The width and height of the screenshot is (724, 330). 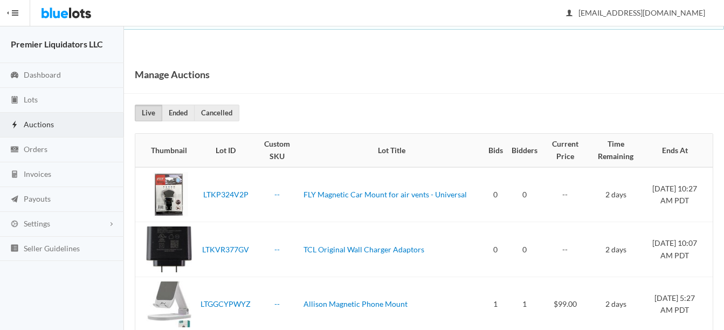 What do you see at coordinates (15, 175) in the screenshot?
I see `ion-icon: calculator` at bounding box center [15, 175].